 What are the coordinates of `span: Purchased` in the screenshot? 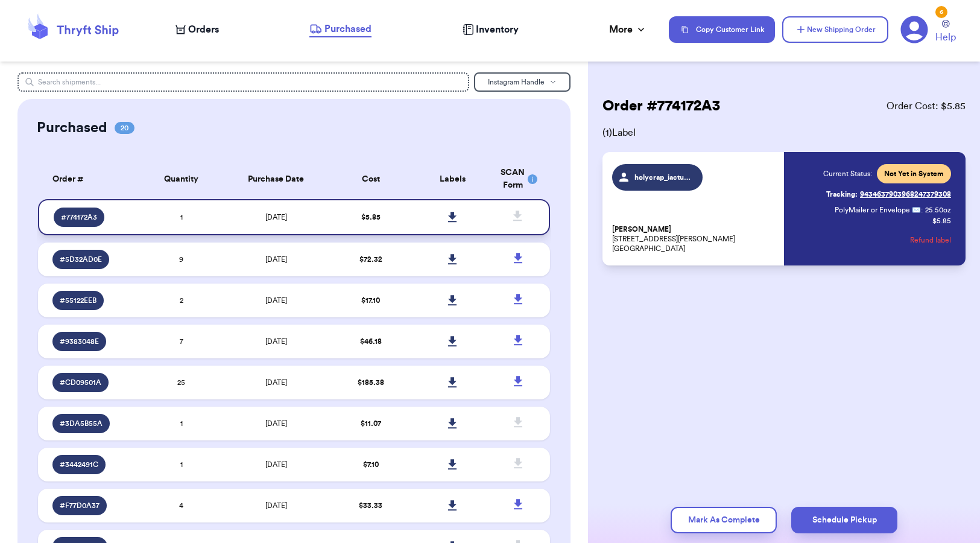 It's located at (348, 29).